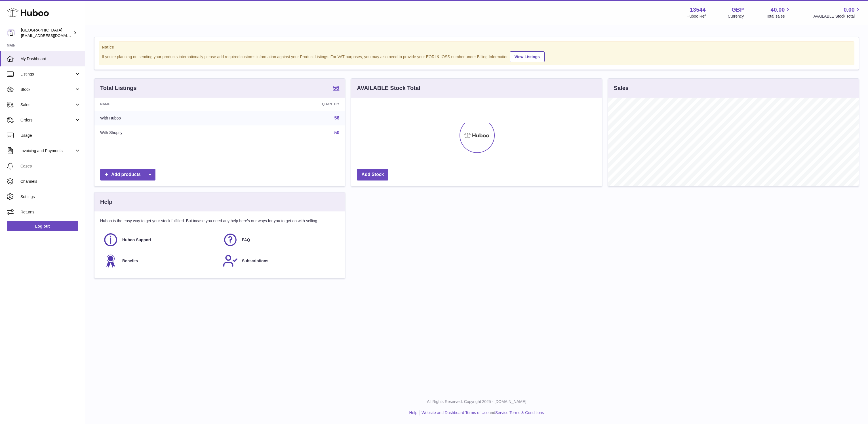 This screenshot has height=424, width=868. What do you see at coordinates (778, 10) in the screenshot?
I see `span: 40.00` at bounding box center [778, 10].